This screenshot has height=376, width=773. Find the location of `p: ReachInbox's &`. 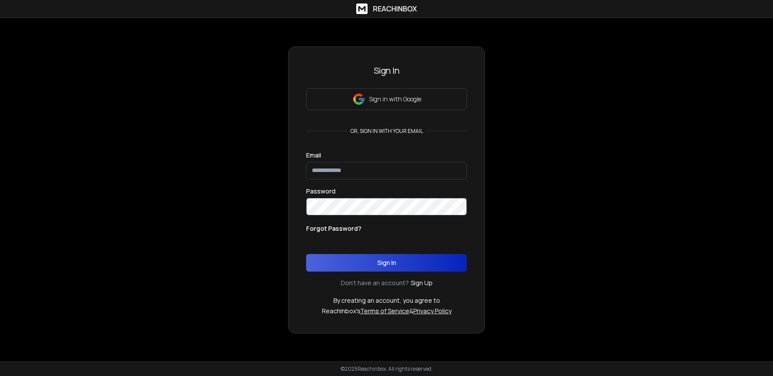

p: ReachInbox's & is located at coordinates (386, 311).